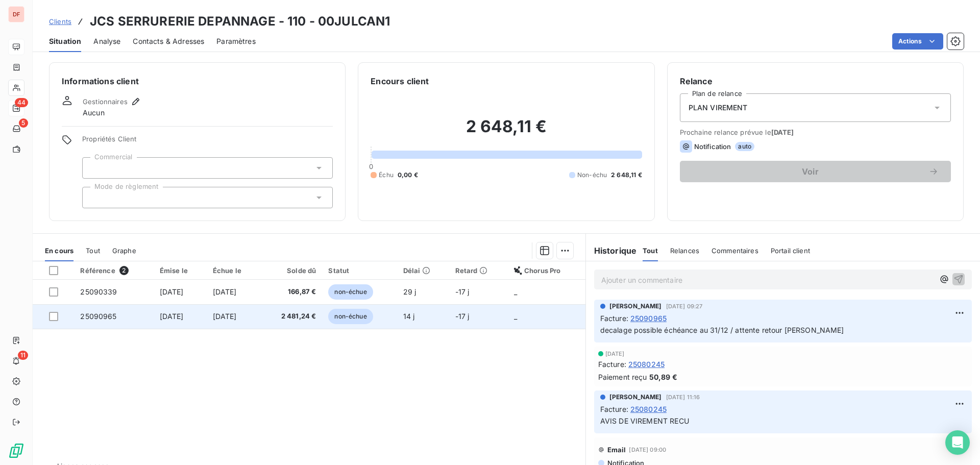 The height and width of the screenshot is (465, 980). Describe the element at coordinates (612, 250) in the screenshot. I see `h6: Historique` at that location.